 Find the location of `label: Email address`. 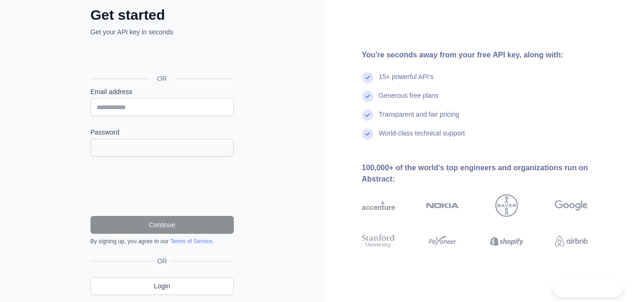

label: Email address is located at coordinates (162, 92).